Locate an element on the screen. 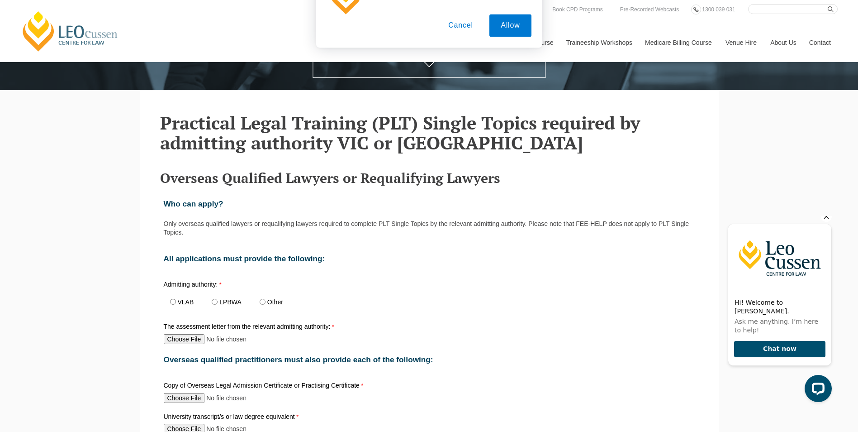 This screenshot has height=432, width=858. label: LPBWA is located at coordinates (230, 302).